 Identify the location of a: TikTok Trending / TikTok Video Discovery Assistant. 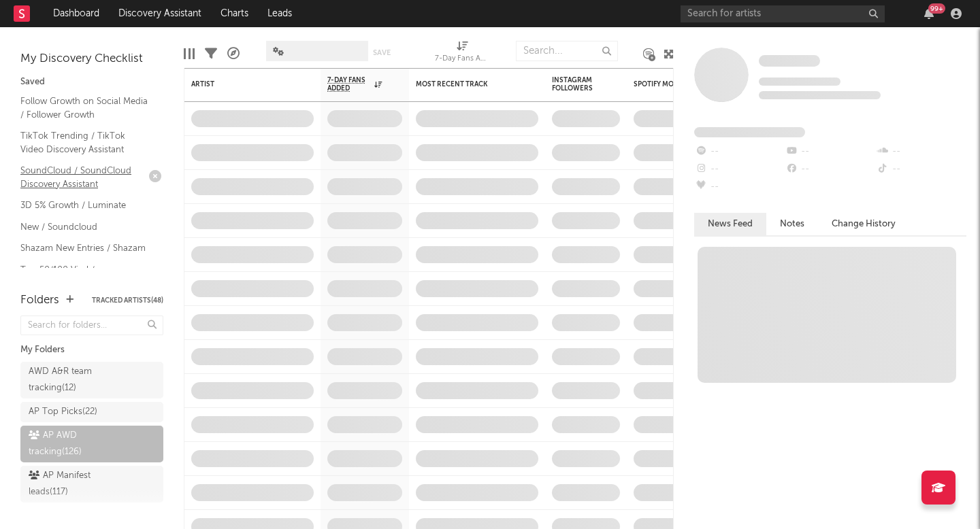
(85, 142).